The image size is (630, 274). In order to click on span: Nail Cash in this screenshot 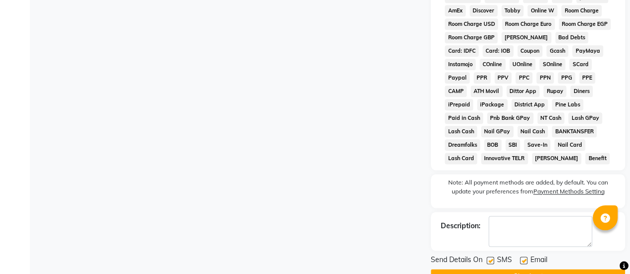, I will do `click(533, 131)`.